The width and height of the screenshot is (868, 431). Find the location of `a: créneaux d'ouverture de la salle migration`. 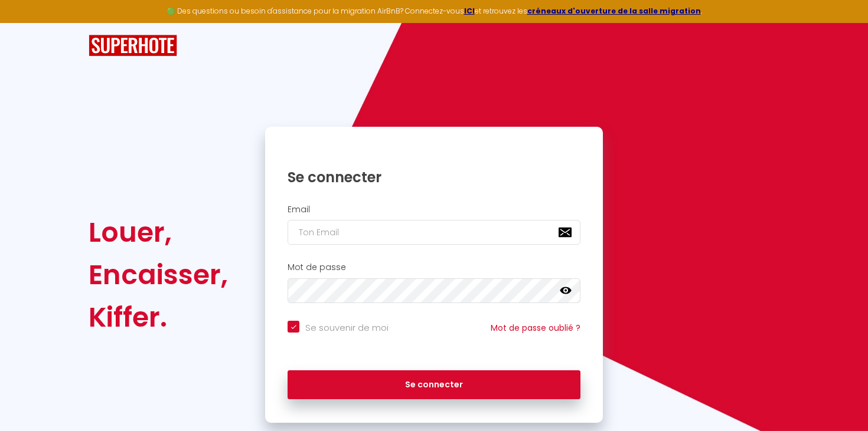

a: créneaux d'ouverture de la salle migration is located at coordinates (614, 10).